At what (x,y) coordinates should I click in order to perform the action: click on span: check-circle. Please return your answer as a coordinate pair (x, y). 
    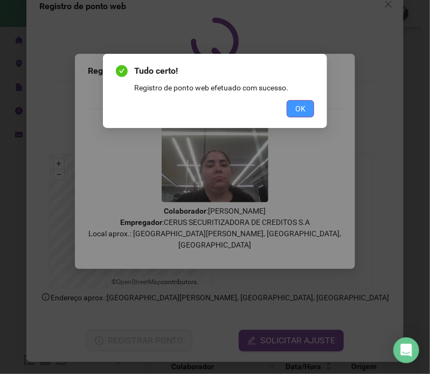
    Looking at the image, I should click on (122, 71).